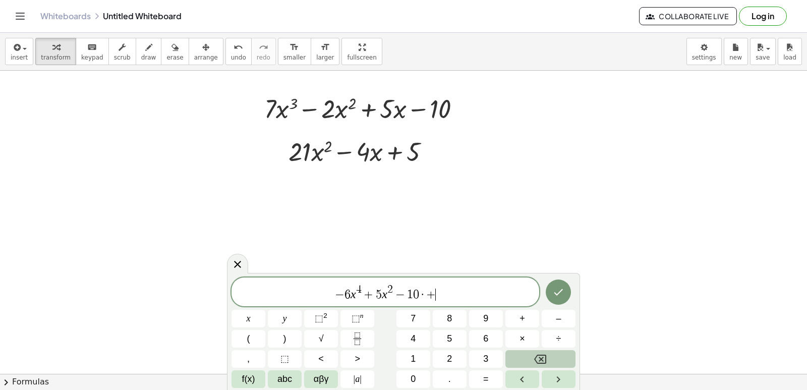 This screenshot has width=807, height=390. Describe the element at coordinates (239, 58) in the screenshot. I see `span: undo` at that location.